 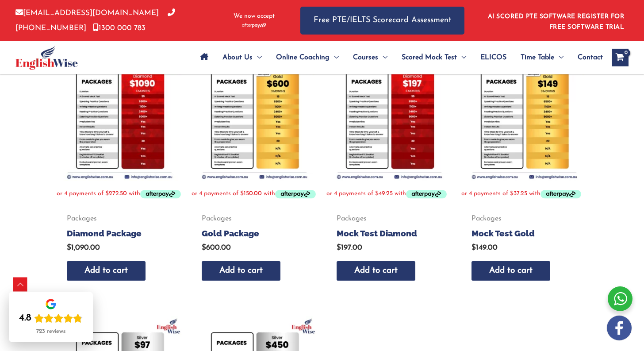 What do you see at coordinates (620, 57) in the screenshot?
I see `a: View Shopping Cart, empty` at bounding box center [620, 57].